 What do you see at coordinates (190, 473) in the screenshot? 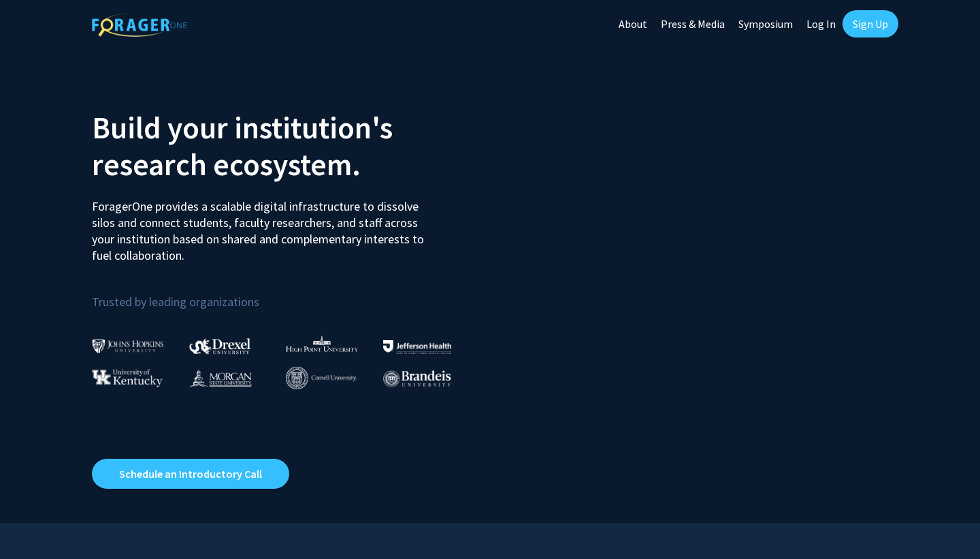
I see `a: Opens in a new tab` at bounding box center [190, 473].